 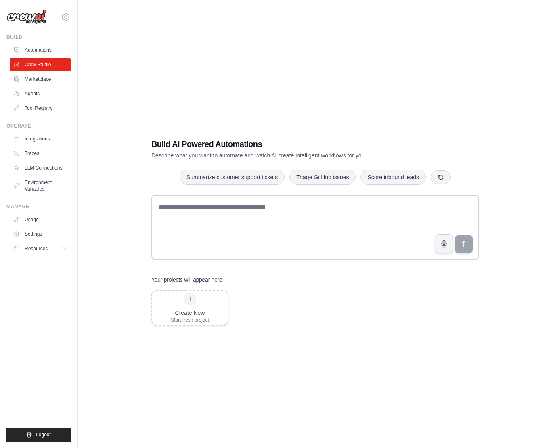 What do you see at coordinates (40, 234) in the screenshot?
I see `a: Settings` at bounding box center [40, 234].